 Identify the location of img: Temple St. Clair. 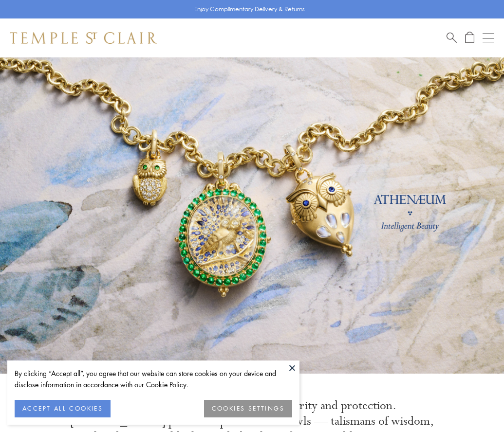
(83, 38).